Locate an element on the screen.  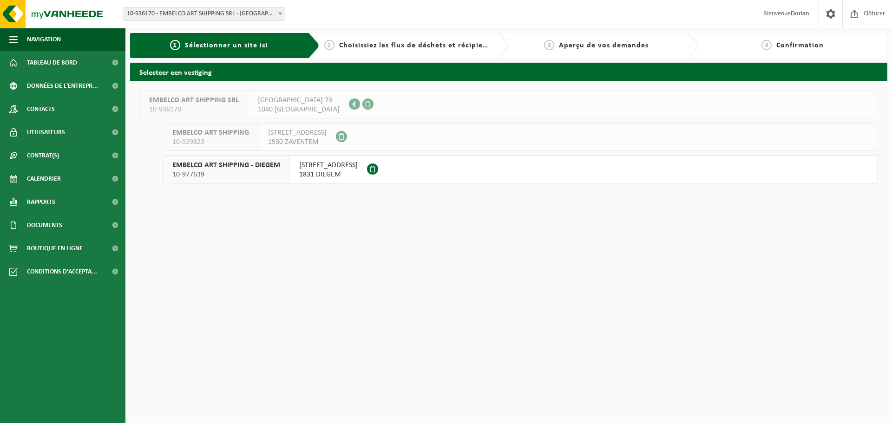
span: Navigation is located at coordinates (44, 39).